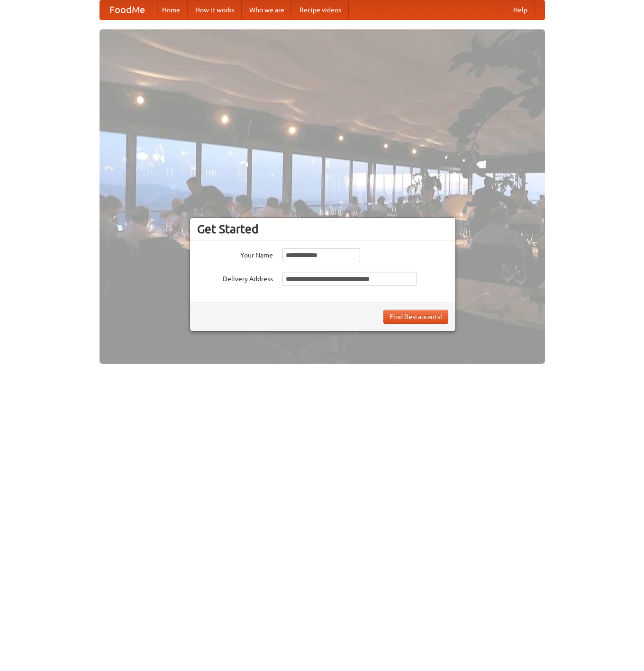  Describe the element at coordinates (416, 317) in the screenshot. I see `button: Find Restaurants!` at that location.